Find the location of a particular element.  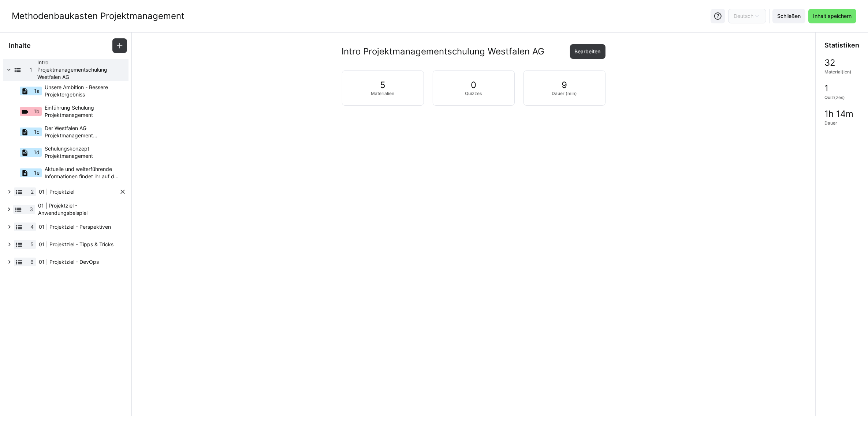

span: 1h 14m is located at coordinates (839, 114).